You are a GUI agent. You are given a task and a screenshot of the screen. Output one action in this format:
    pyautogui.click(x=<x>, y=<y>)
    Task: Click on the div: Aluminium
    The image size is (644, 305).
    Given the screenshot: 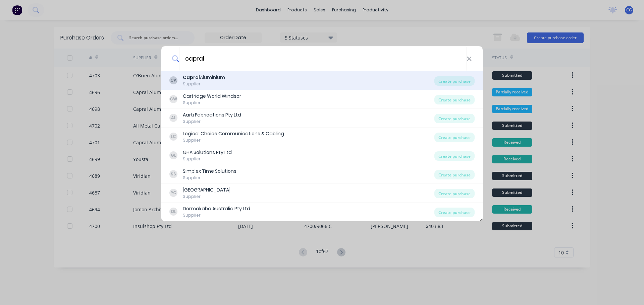 What is the action you would take?
    pyautogui.click(x=204, y=77)
    